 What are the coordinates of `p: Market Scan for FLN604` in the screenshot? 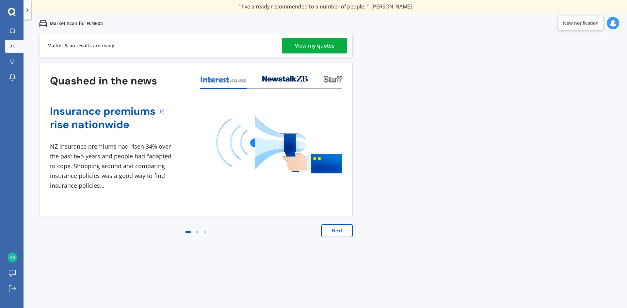 It's located at (76, 24).